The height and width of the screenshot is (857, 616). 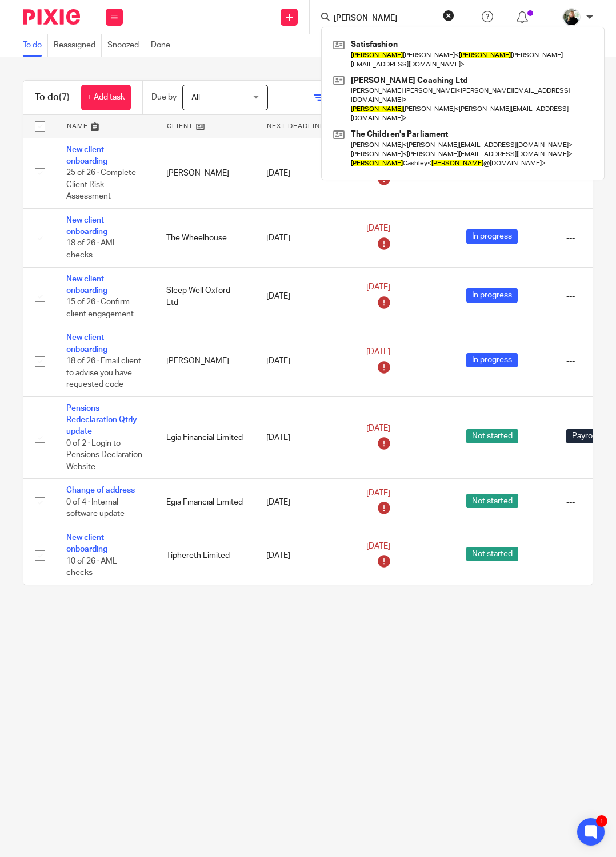 What do you see at coordinates (100, 490) in the screenshot?
I see `a: Change of address` at bounding box center [100, 490].